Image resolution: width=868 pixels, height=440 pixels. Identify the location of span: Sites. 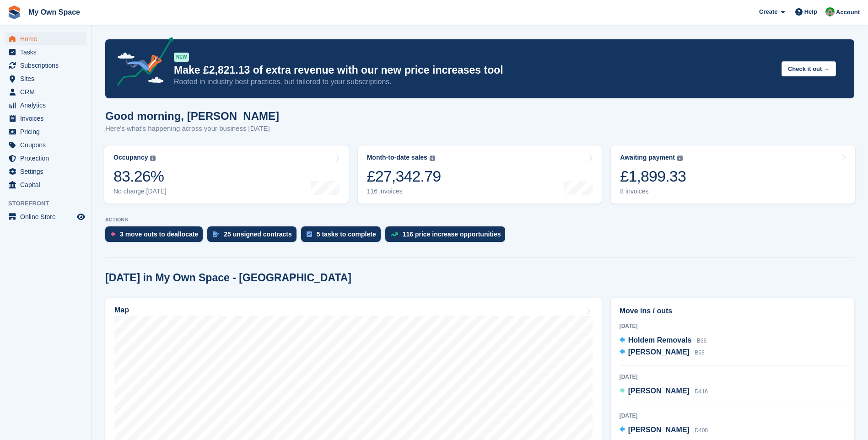
(47, 79).